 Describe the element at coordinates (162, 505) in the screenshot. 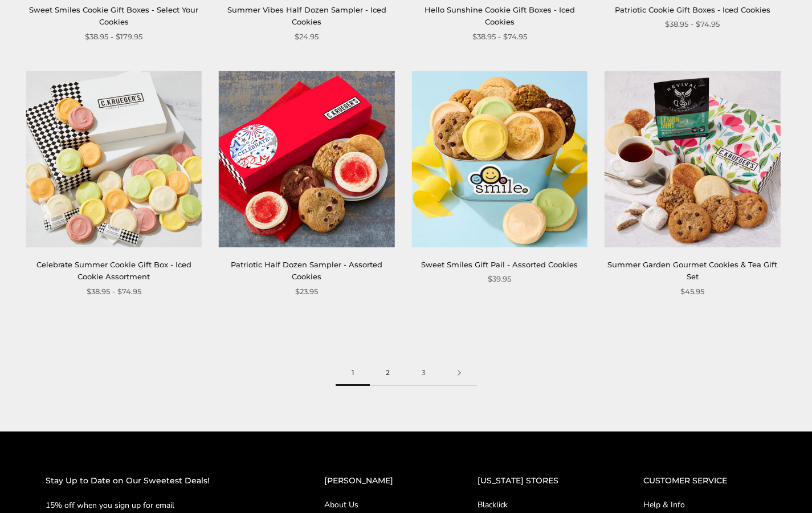

I see `p: 15% off when you sign up for email` at that location.